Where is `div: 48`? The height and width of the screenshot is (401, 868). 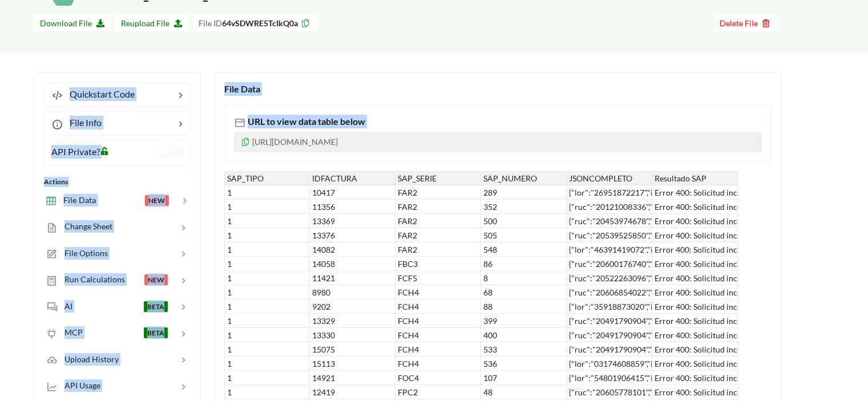 div: 48 is located at coordinates (524, 392).